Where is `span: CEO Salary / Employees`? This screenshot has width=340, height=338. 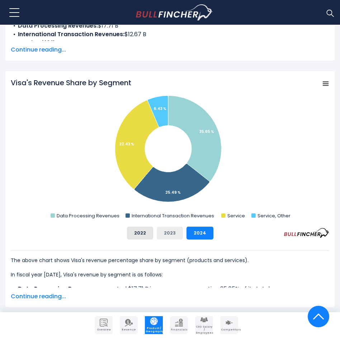
span: CEO Salary / Employees is located at coordinates (204, 330).